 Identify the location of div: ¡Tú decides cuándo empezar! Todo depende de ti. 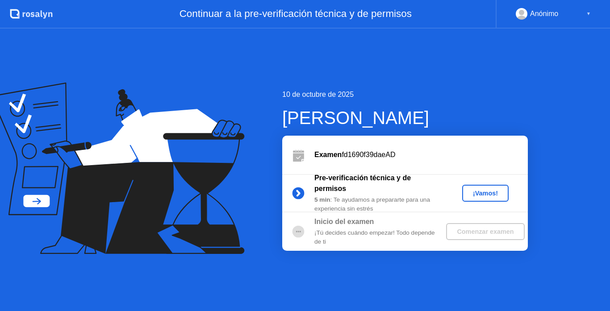
(379, 238).